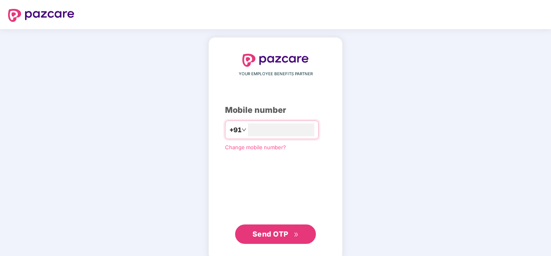 This screenshot has width=551, height=256. What do you see at coordinates (255, 147) in the screenshot?
I see `a: Change mobile number?` at bounding box center [255, 147].